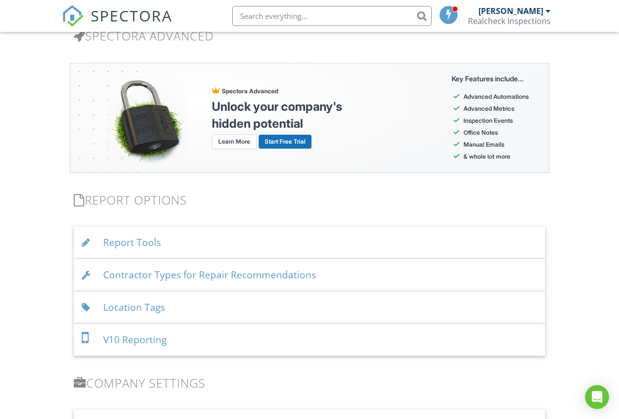 The image size is (619, 419). I want to click on div: V10 Reporting, so click(310, 340).